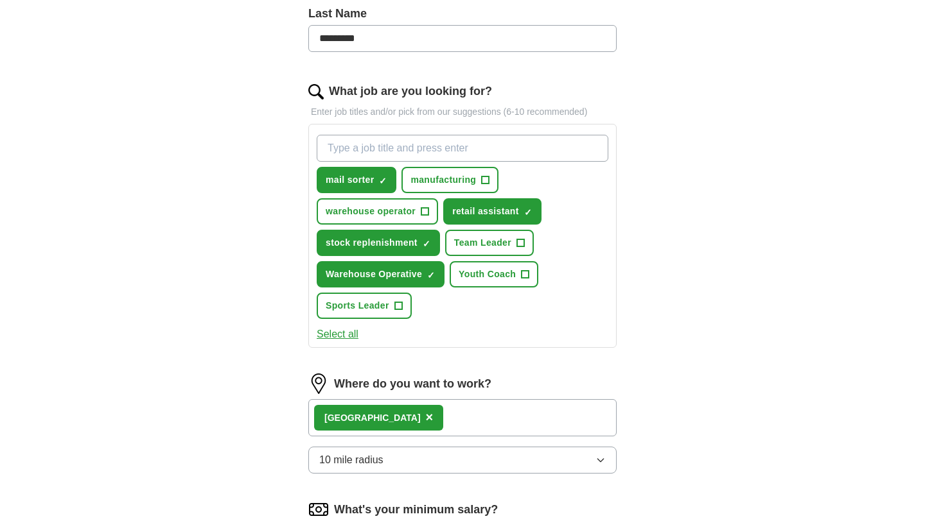 The height and width of the screenshot is (521, 925). I want to click on span: manufacturing, so click(443, 180).